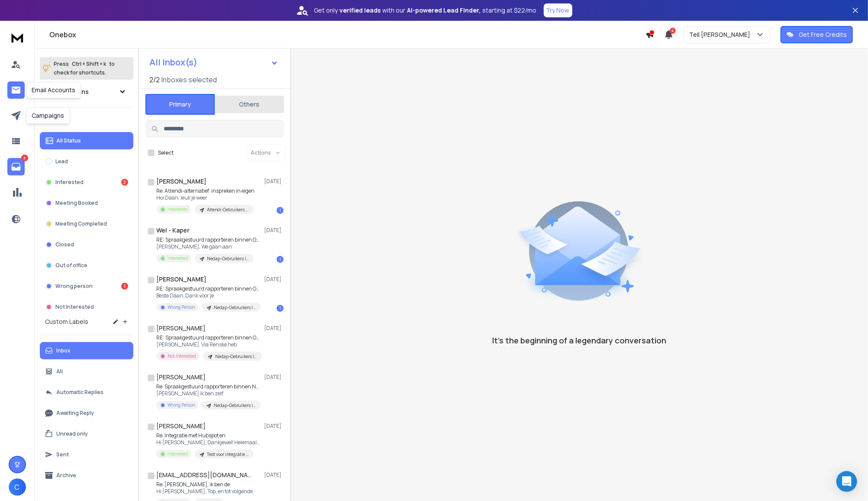  I want to click on strong: verified leads, so click(360, 10).